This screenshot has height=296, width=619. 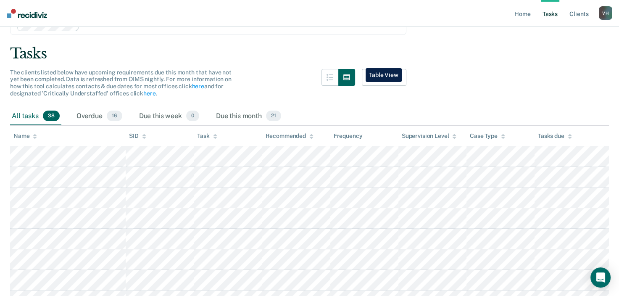 I want to click on div: Frequency, so click(x=348, y=136).